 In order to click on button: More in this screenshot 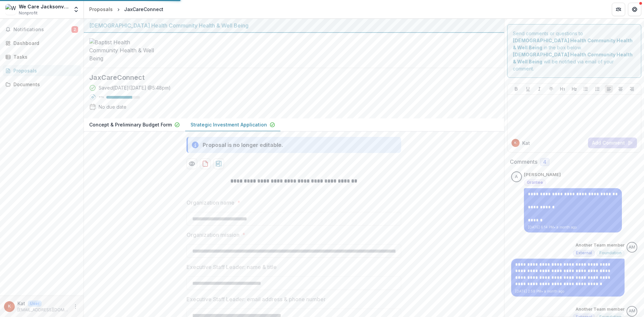, I will do `click(75, 306)`.